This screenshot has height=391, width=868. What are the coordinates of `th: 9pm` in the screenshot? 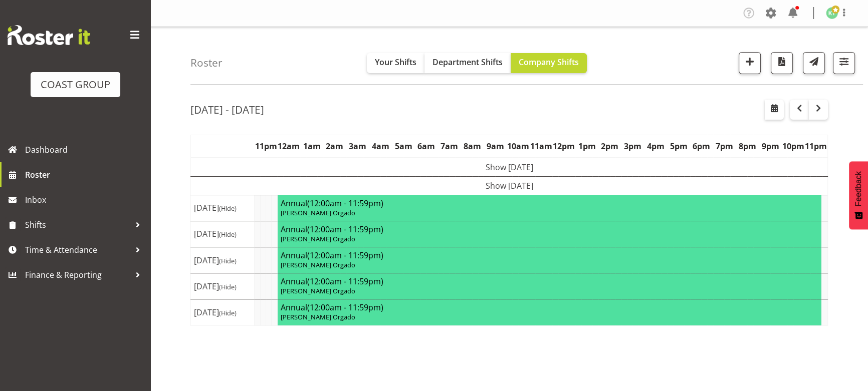 It's located at (770, 146).